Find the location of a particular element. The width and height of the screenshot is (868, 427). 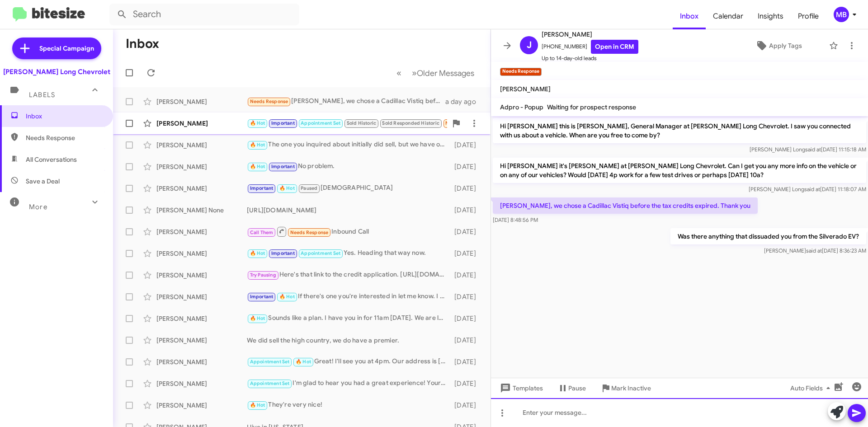

div: I'm glad to hear you had a great experience! Your feedback is truly appreciated, if you do need a... is located at coordinates (348, 383).